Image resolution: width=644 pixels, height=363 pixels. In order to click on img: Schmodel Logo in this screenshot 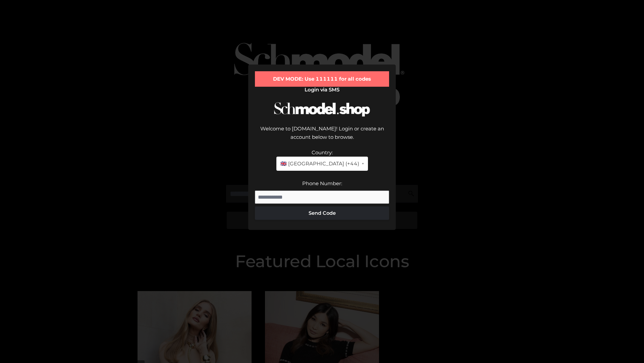, I will do `click(322, 109)`.